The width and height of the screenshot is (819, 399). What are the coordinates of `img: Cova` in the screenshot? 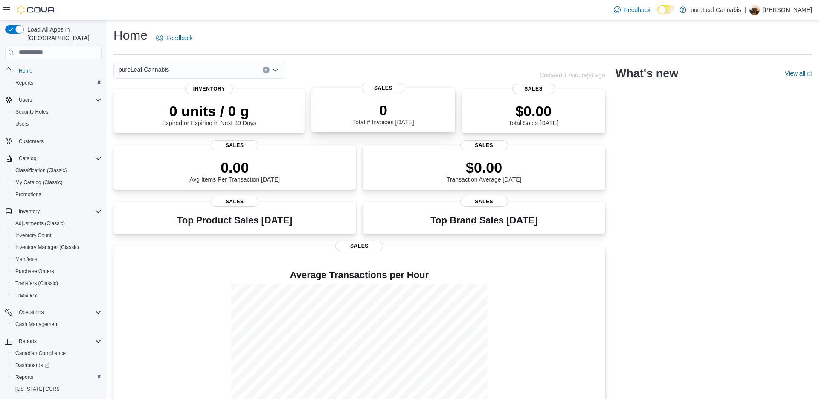 It's located at (36, 10).